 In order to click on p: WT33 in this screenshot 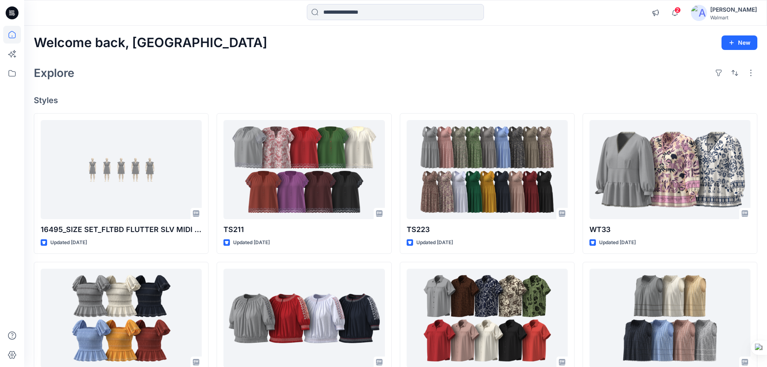, I will do `click(670, 230)`.